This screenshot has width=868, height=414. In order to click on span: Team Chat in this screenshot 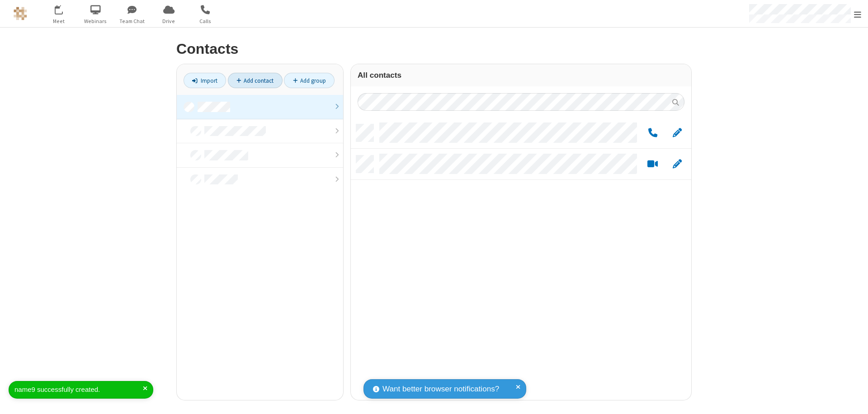, I will do `click(132, 21)`.